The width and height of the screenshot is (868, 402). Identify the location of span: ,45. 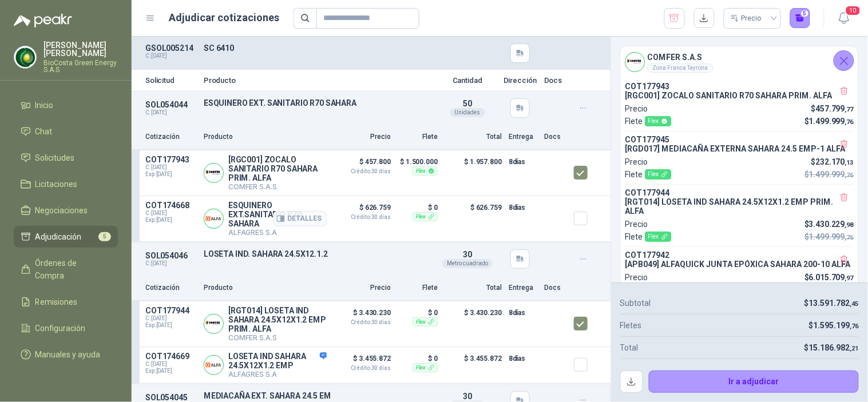
(854, 303).